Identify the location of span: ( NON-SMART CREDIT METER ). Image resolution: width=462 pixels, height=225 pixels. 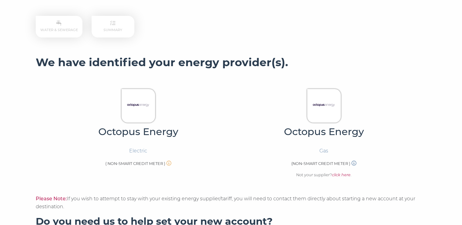
(135, 164).